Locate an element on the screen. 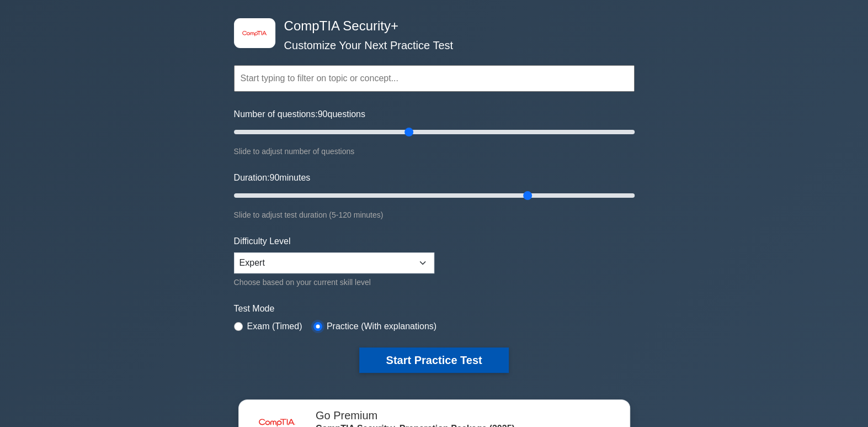 The image size is (868, 427). input: Start typing to filter on topic or concept... is located at coordinates (434, 78).